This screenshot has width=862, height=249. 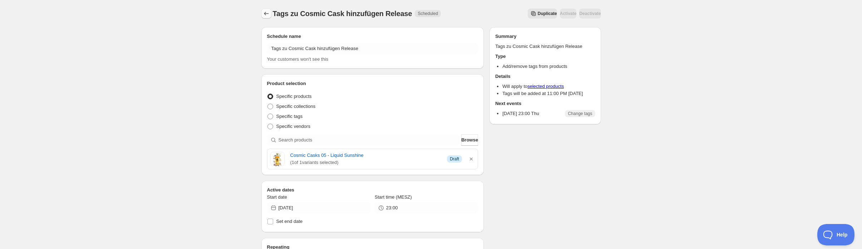 I want to click on span: Draft, so click(x=454, y=159).